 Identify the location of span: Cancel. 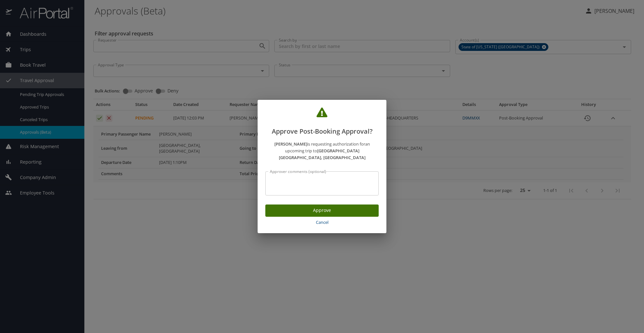
(322, 222).